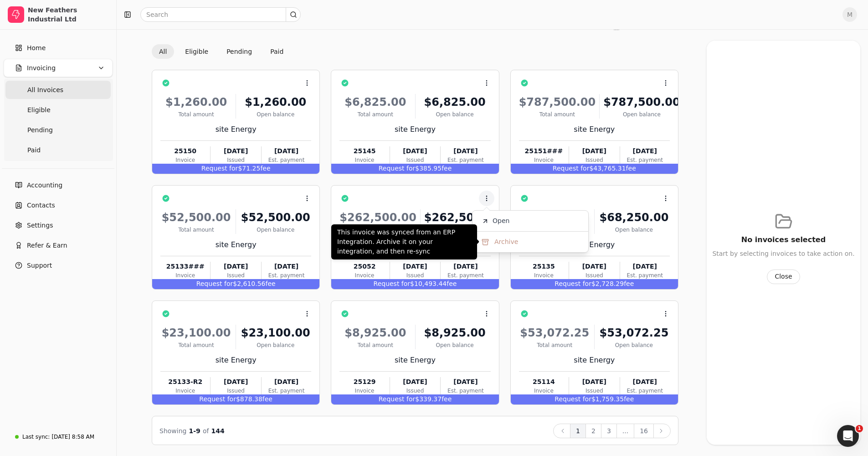 The width and height of the screenshot is (868, 456). Describe the element at coordinates (221, 51) in the screenshot. I see `div: Invoice filter options` at that location.